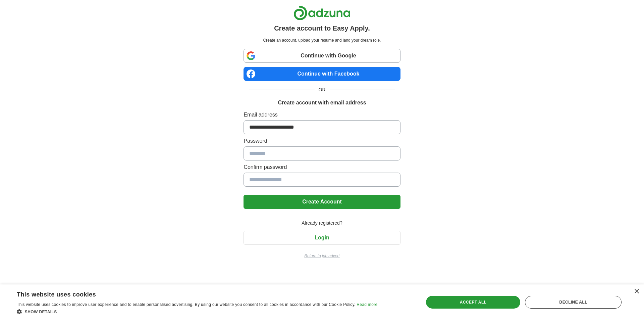 This screenshot has width=644, height=320. What do you see at coordinates (322, 167) in the screenshot?
I see `label: Confirm password` at bounding box center [322, 167].